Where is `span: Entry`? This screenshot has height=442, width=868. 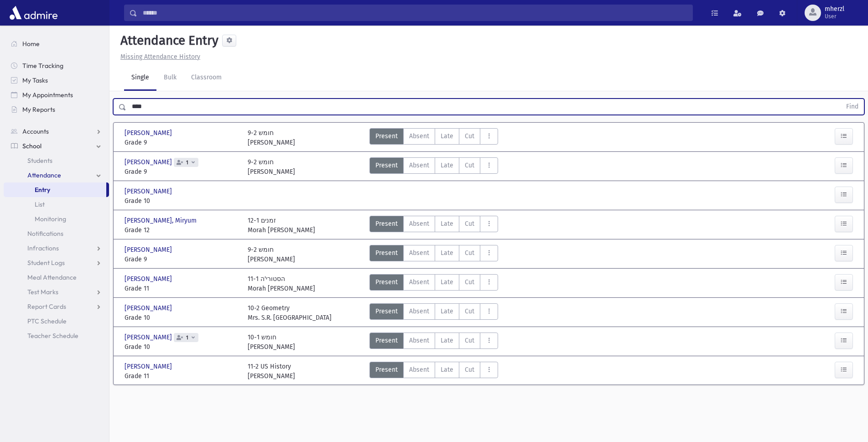
span: Entry is located at coordinates (42, 190).